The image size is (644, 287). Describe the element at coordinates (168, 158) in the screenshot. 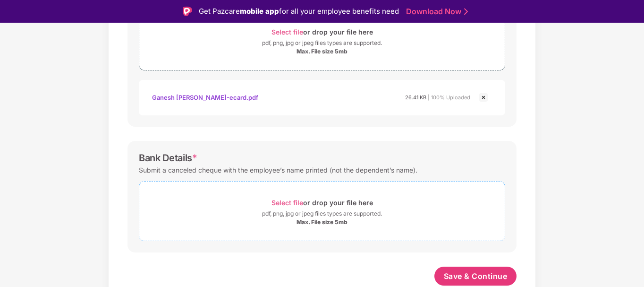

I see `div: Bank Details` at that location.